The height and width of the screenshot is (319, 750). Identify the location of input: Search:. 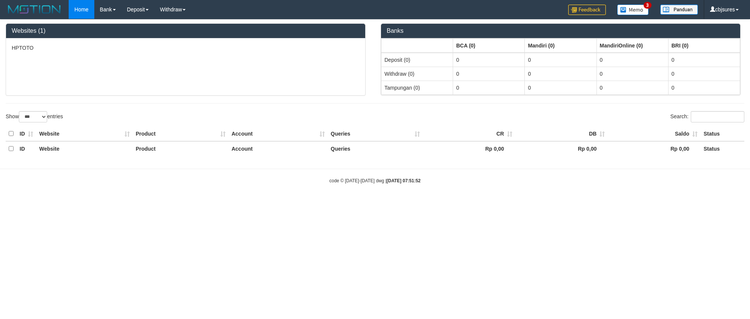
(717, 117).